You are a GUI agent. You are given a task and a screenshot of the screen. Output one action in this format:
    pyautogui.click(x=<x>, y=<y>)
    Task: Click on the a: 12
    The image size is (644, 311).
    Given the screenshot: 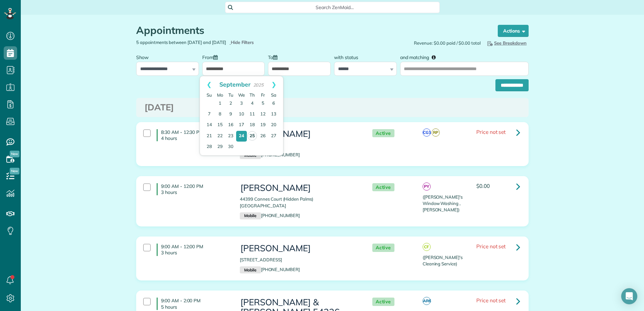 What is the action you would take?
    pyautogui.click(x=263, y=114)
    